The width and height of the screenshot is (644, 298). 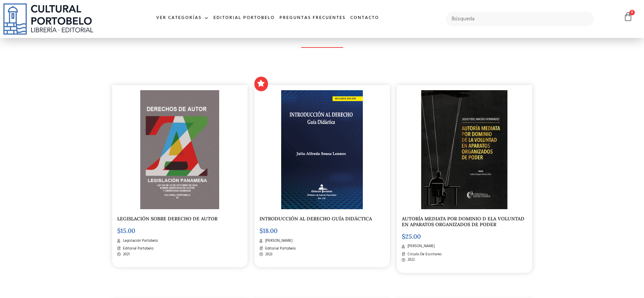 What do you see at coordinates (126, 254) in the screenshot?
I see `span: 2021` at bounding box center [126, 254].